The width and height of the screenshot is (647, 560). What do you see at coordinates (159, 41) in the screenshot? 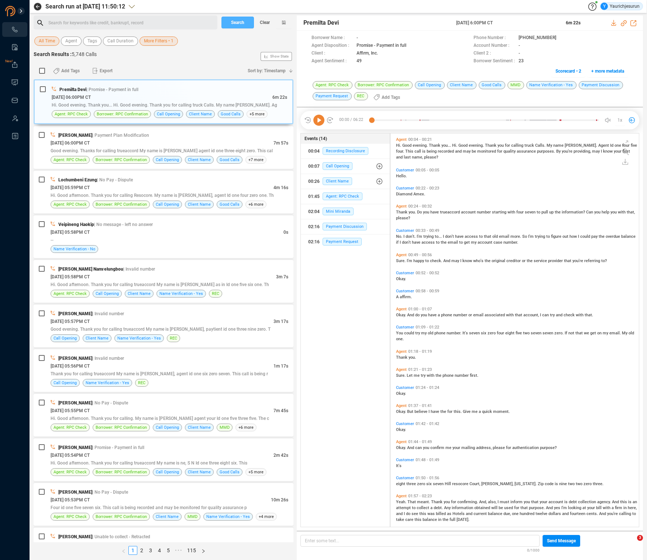
I see `span: More Filters • 1` at bounding box center [159, 41].